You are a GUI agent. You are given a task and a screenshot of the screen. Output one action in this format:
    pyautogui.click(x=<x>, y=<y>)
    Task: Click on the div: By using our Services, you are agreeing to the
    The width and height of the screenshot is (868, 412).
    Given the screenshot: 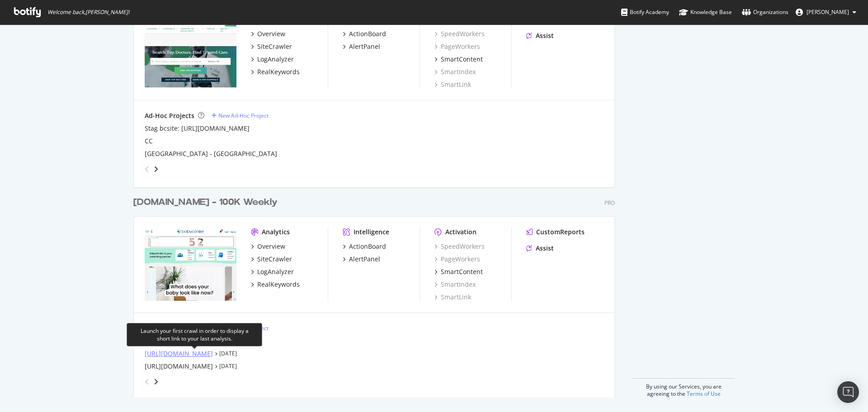 What is the action you would take?
    pyautogui.click(x=684, y=388)
    